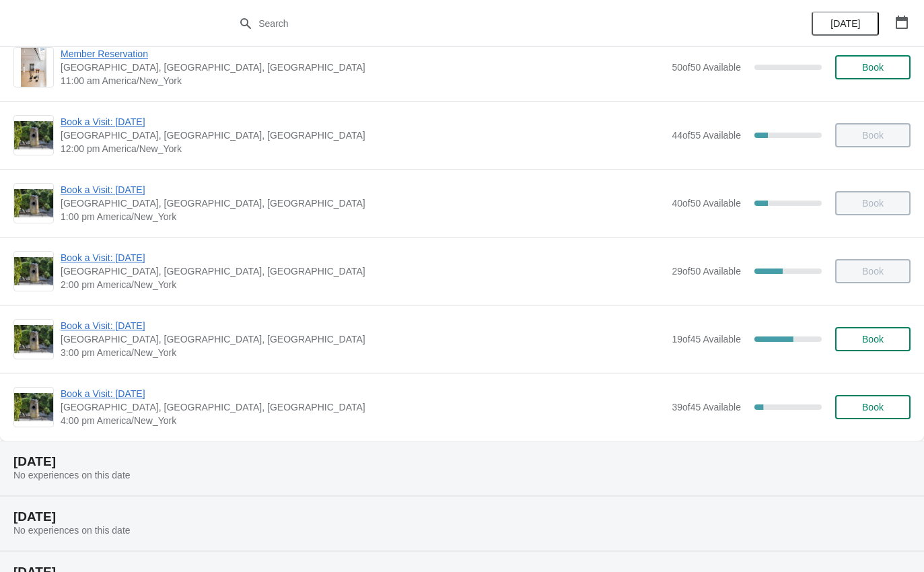 The image size is (924, 572). What do you see at coordinates (706, 203) in the screenshot?
I see `span: 40 of 50 Available` at bounding box center [706, 203].